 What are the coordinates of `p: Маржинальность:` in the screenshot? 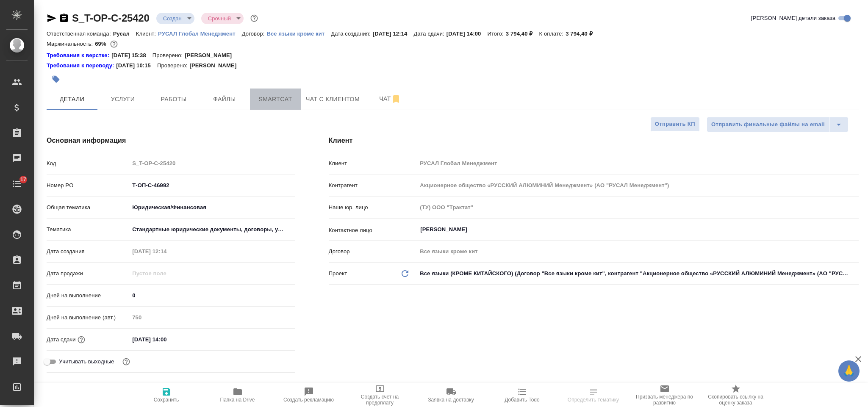 It's located at (71, 44).